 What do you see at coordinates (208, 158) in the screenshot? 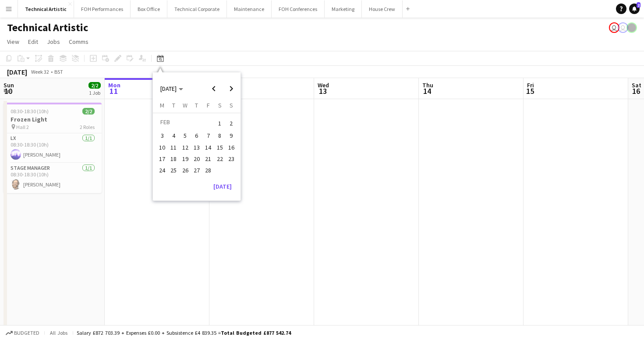
I see `button: 21-02-2025` at bounding box center [208, 158].